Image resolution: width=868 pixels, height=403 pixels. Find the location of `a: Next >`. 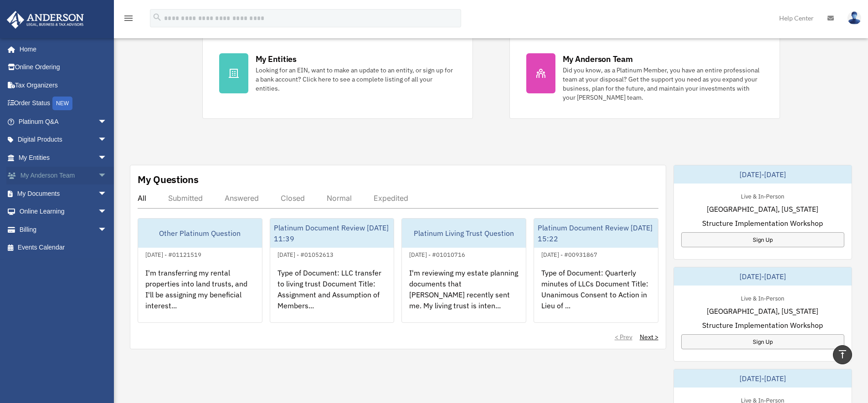

a: Next > is located at coordinates (649, 337).